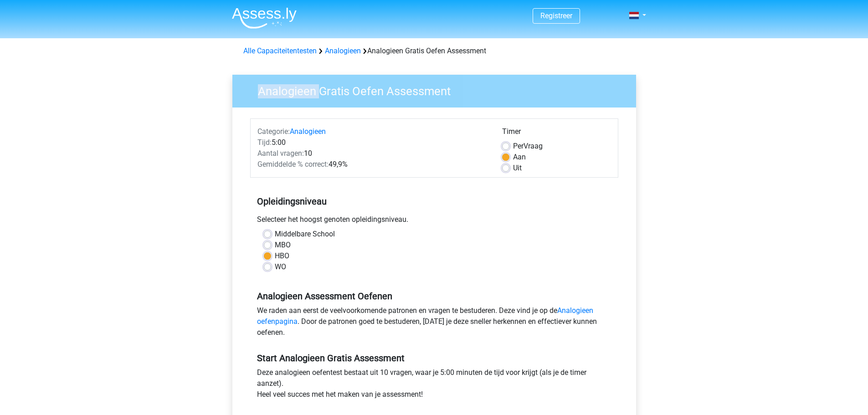 This screenshot has width=868, height=415. Describe the element at coordinates (556, 134) in the screenshot. I see `div: Timer` at that location.